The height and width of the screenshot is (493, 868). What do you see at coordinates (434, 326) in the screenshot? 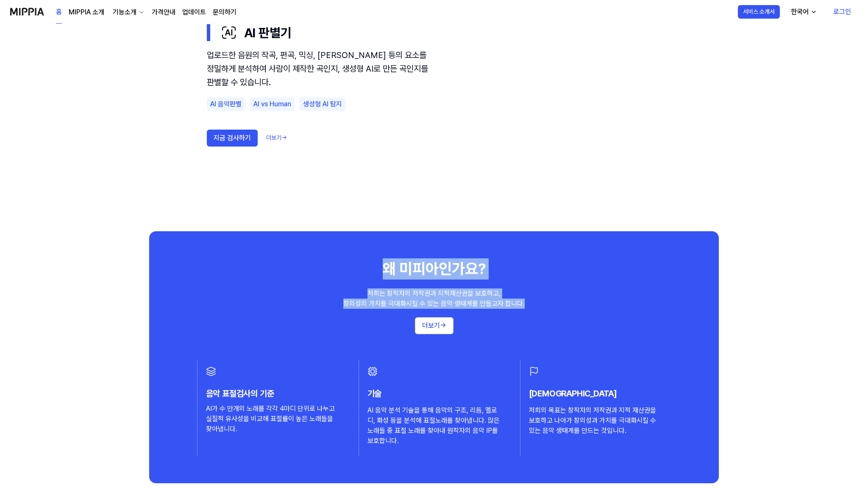
I see `button: 더보기→` at bounding box center [434, 326].